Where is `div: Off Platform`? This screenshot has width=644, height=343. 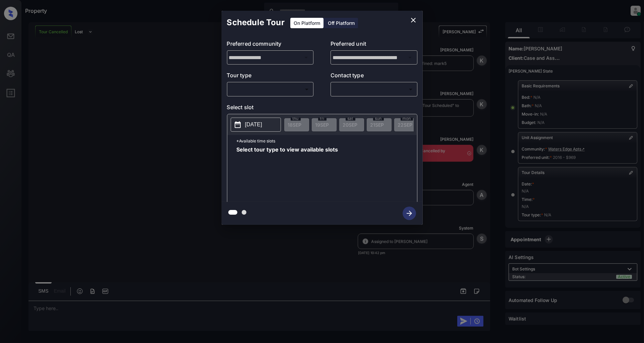
div: Off Platform is located at coordinates (341, 22).